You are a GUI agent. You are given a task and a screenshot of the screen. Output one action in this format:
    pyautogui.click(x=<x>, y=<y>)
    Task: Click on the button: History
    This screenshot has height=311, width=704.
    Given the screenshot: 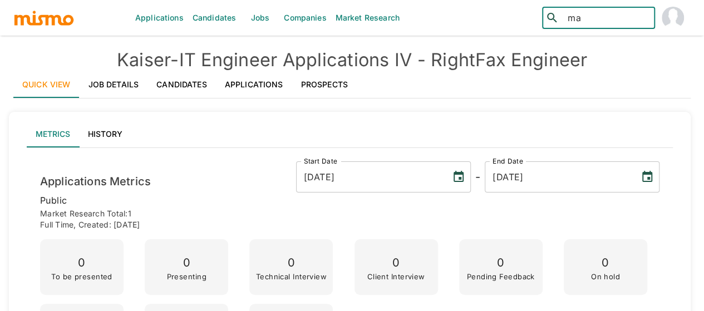 What is the action you would take?
    pyautogui.click(x=105, y=134)
    